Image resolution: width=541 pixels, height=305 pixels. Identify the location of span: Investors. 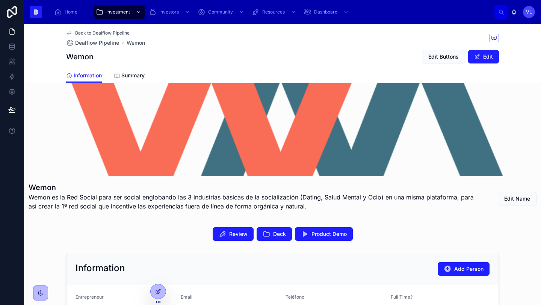
(169, 12).